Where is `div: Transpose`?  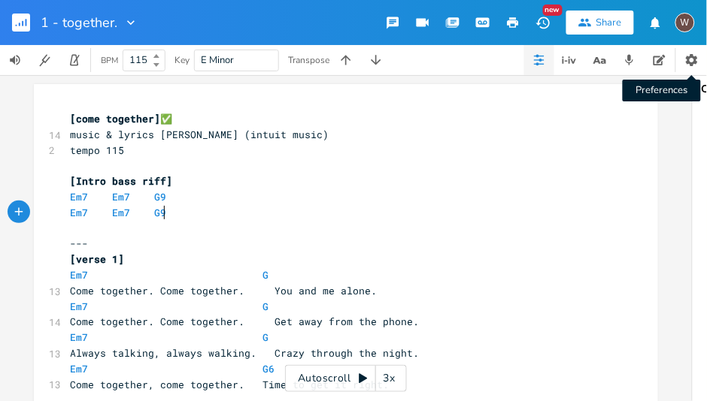 div: Transpose is located at coordinates (308, 60).